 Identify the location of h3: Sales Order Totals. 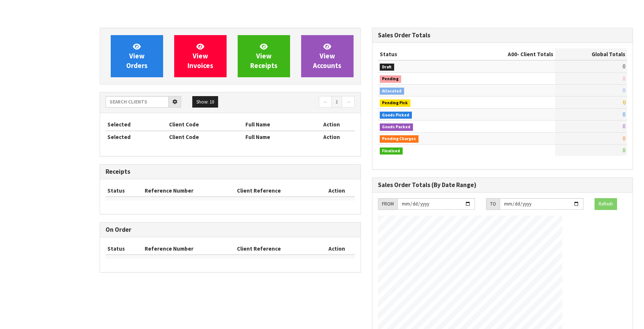
(503, 35).